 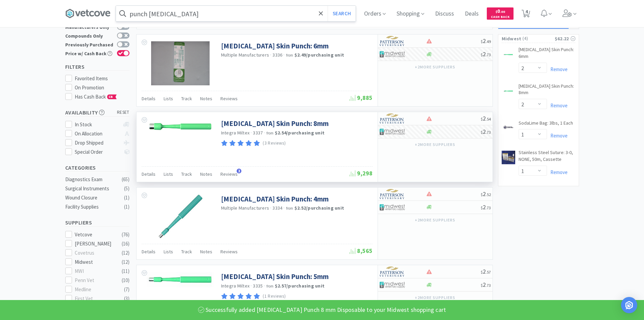 I want to click on div: ( 5 ), so click(x=127, y=189).